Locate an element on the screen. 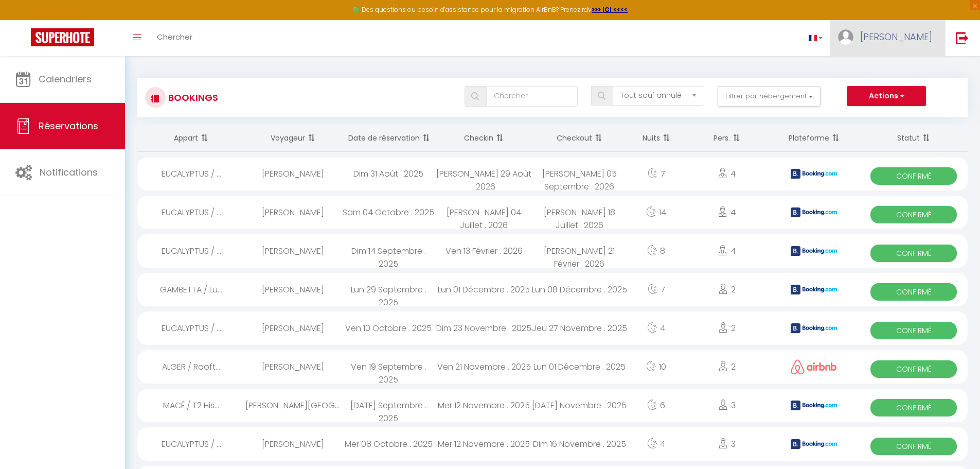  a: >>> ICI <<<< is located at coordinates (610, 9).